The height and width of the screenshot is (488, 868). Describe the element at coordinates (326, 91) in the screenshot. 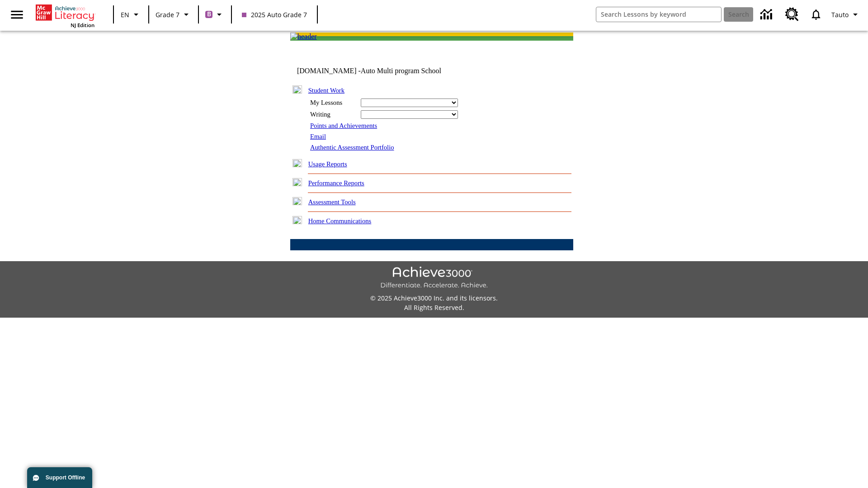

I see `a: Student Work` at that location.